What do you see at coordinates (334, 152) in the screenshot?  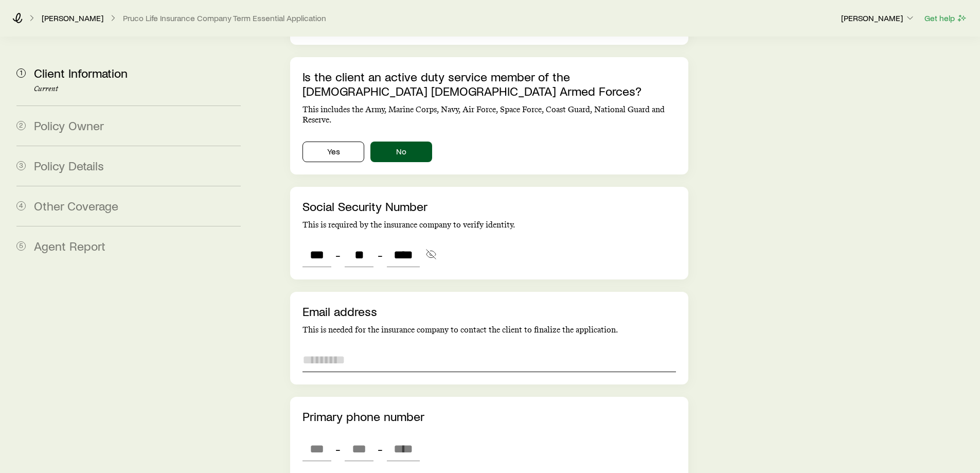 I see `button: Yes` at bounding box center [334, 152].